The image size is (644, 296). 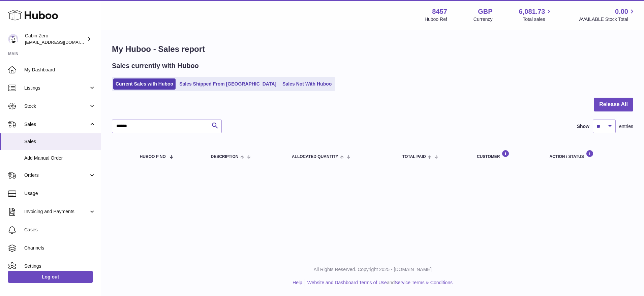 What do you see at coordinates (436, 19) in the screenshot?
I see `div: Huboo Ref` at bounding box center [436, 19].